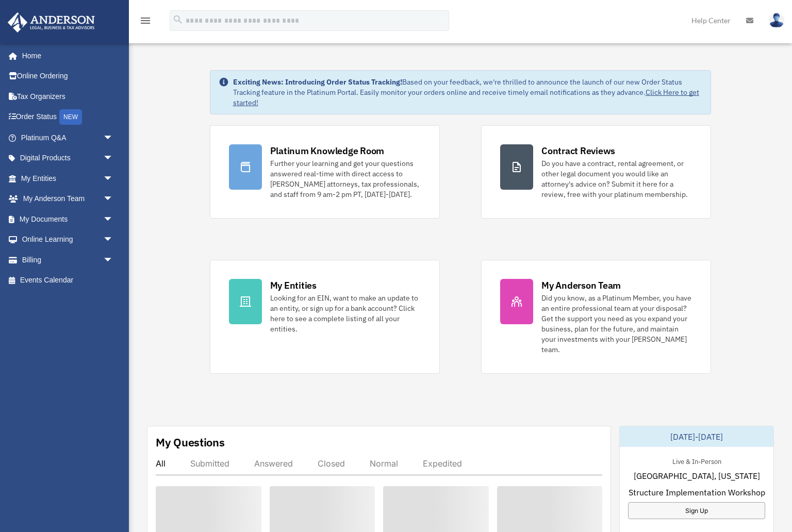 The width and height of the screenshot is (792, 532). What do you see at coordinates (578, 150) in the screenshot?
I see `div: Contract Reviews` at bounding box center [578, 150].